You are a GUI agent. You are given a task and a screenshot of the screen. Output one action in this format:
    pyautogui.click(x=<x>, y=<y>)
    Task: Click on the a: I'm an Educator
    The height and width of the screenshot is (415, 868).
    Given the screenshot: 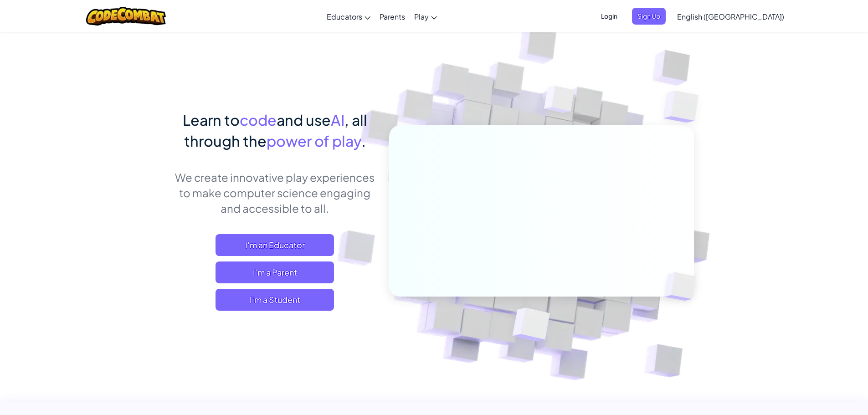 What is the action you would take?
    pyautogui.click(x=275, y=246)
    